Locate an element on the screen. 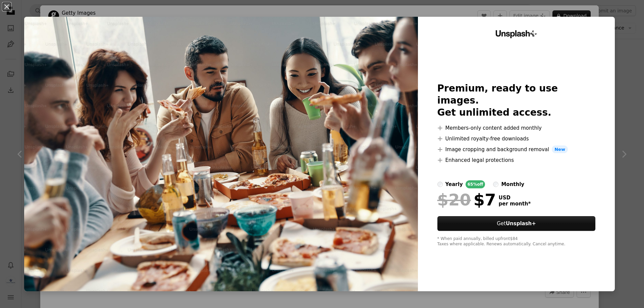  div: $7 is located at coordinates (467, 200).